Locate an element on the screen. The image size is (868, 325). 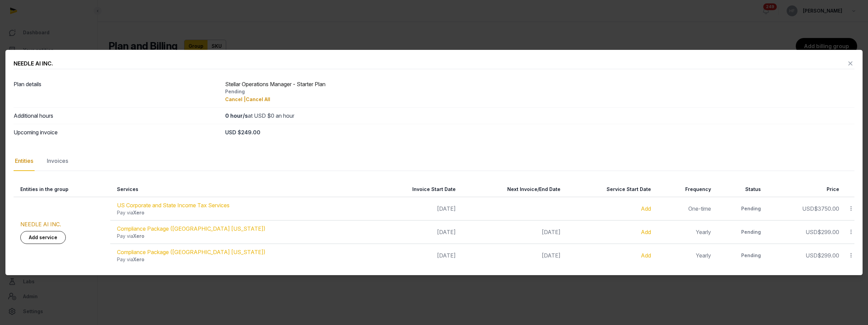
a: Add service is located at coordinates (43, 238).